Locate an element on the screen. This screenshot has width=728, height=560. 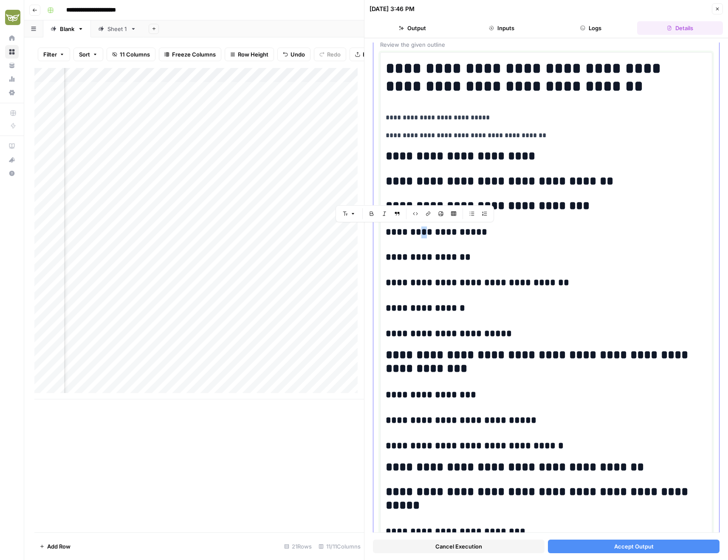
button: Accept Output is located at coordinates (634, 546).